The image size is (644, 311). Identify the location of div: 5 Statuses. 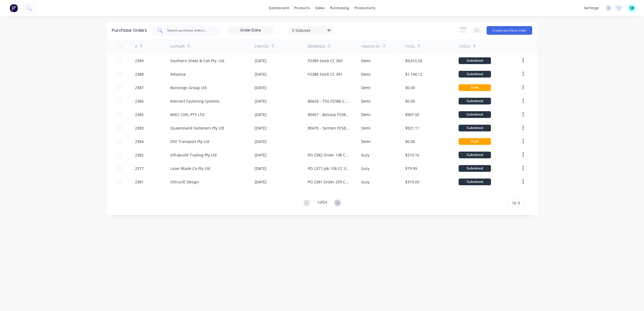
(311, 30).